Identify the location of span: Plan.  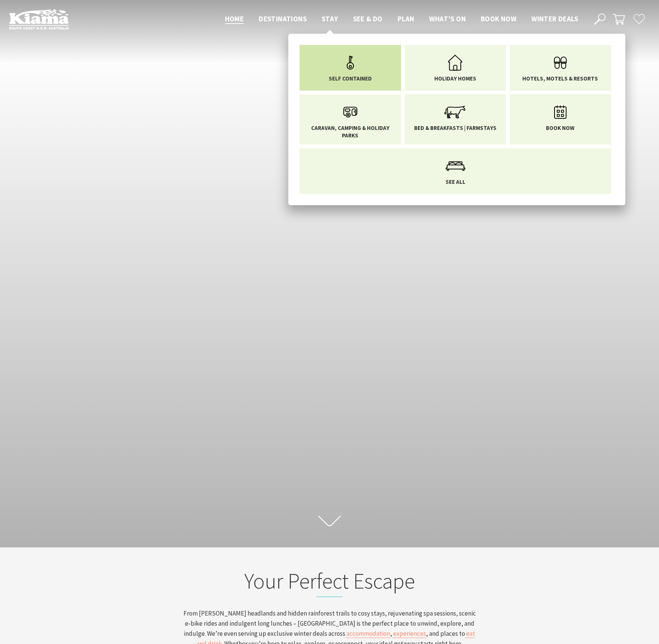
(406, 19).